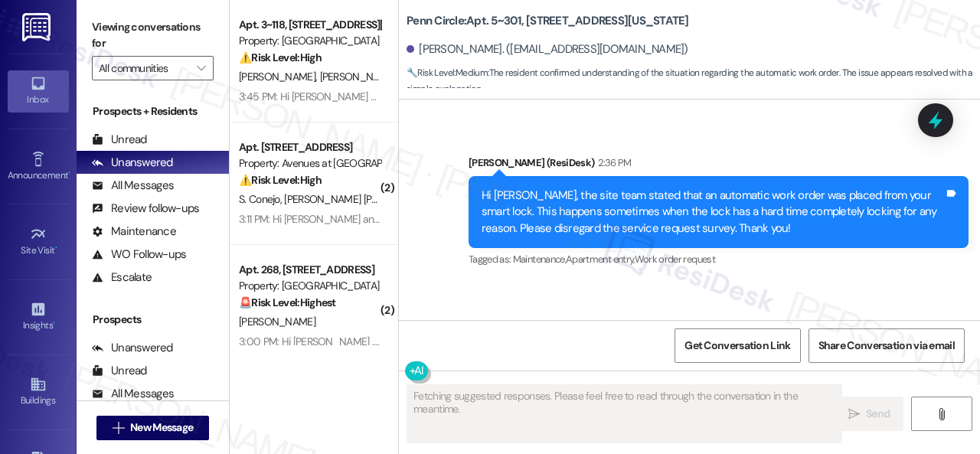 The image size is (980, 454). Describe the element at coordinates (738, 345) in the screenshot. I see `span: Get Conversation Link` at that location.